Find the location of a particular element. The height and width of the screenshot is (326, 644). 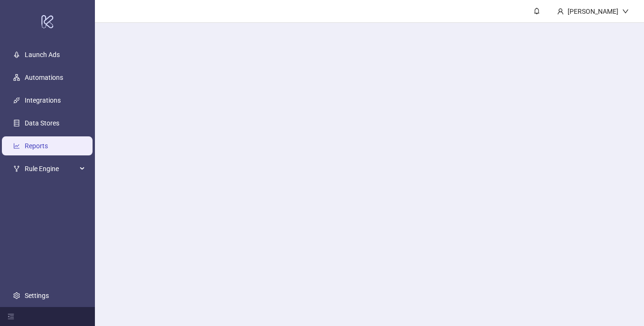

a: Data Stores is located at coordinates (42, 123).